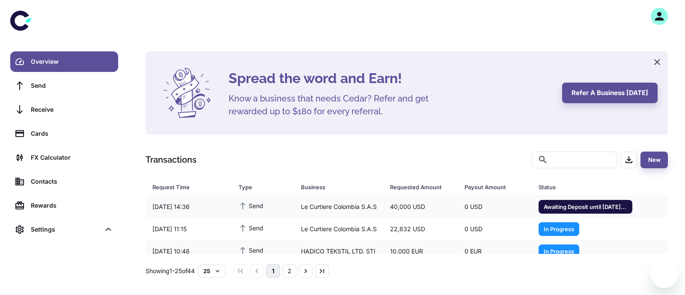 The width and height of the screenshot is (685, 295). Describe the element at coordinates (72, 133) in the screenshot. I see `div: Cards` at that location.